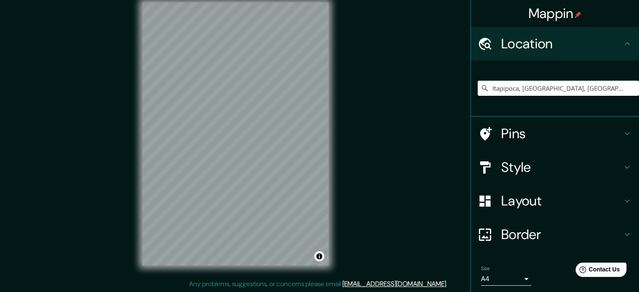 The image size is (639, 292). What do you see at coordinates (555, 13) in the screenshot?
I see `h4: Mappin` at bounding box center [555, 13].